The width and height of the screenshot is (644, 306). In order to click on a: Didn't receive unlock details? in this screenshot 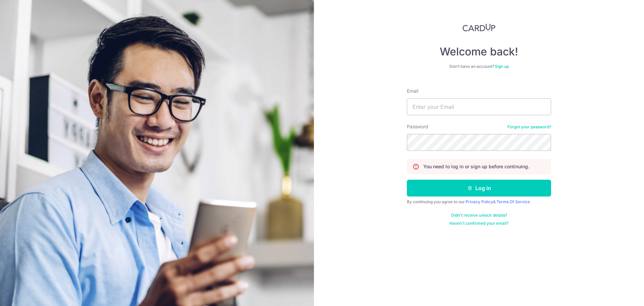, I will do `click(479, 215)`.